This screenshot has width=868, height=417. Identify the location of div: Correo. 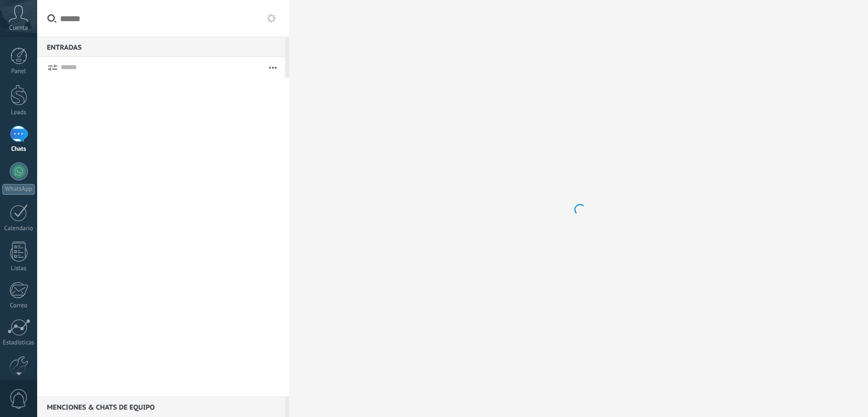
(19, 305).